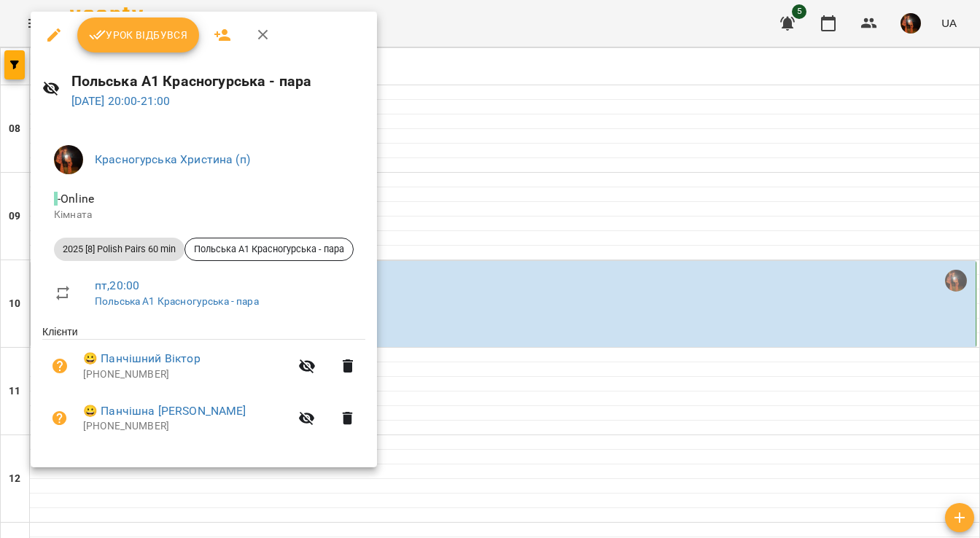 The image size is (980, 538). Describe the element at coordinates (138, 35) in the screenshot. I see `button: Урок відбувся` at that location.